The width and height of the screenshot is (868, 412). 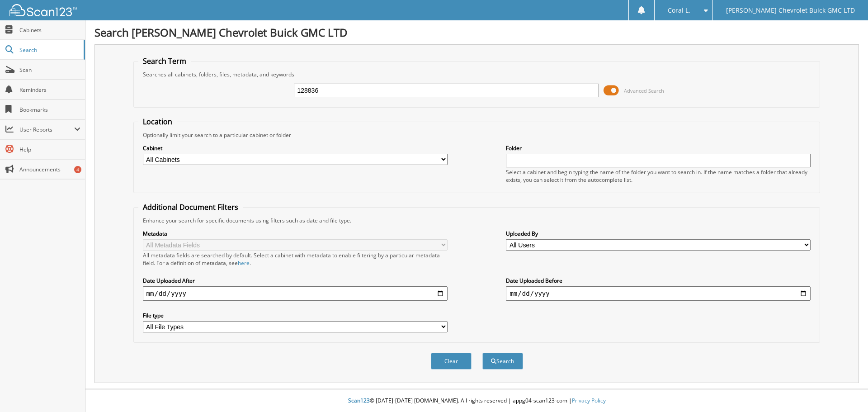 I want to click on span: Advanced Search, so click(x=644, y=90).